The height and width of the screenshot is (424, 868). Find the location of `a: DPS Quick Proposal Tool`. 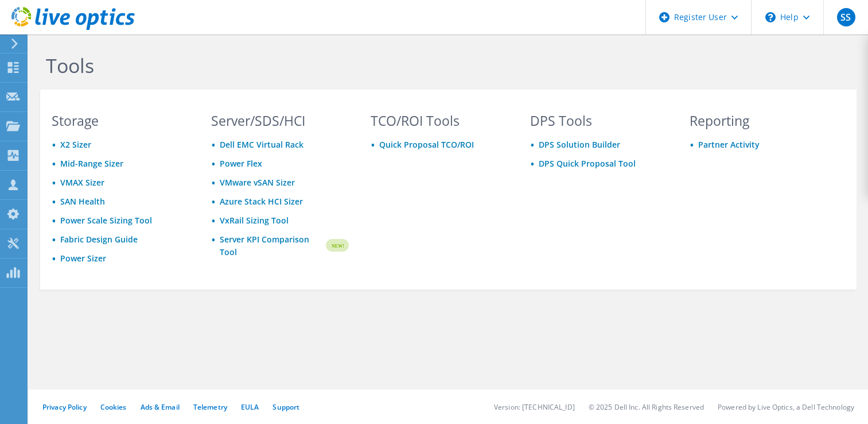

a: DPS Quick Proposal Tool is located at coordinates (587, 163).